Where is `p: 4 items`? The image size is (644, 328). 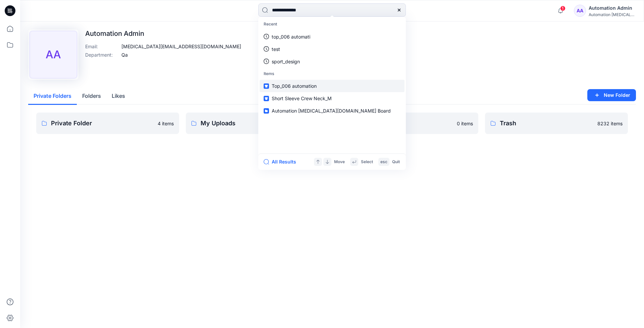 p: 4 items is located at coordinates (166, 123).